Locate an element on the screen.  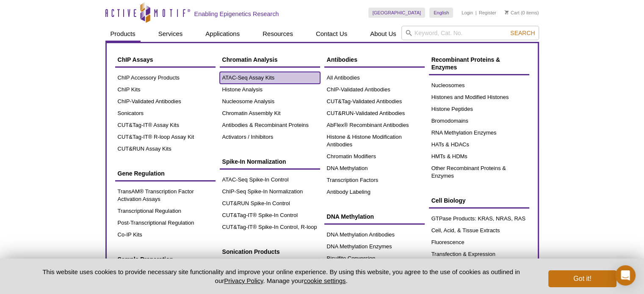
a: Antibodies is located at coordinates (374, 60).